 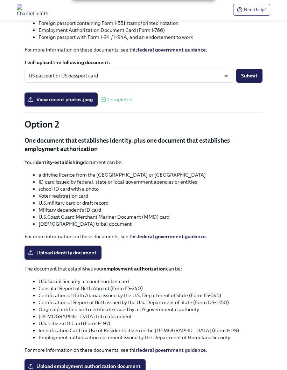 What do you see at coordinates (249, 76) in the screenshot?
I see `button: Submit` at bounding box center [249, 76].